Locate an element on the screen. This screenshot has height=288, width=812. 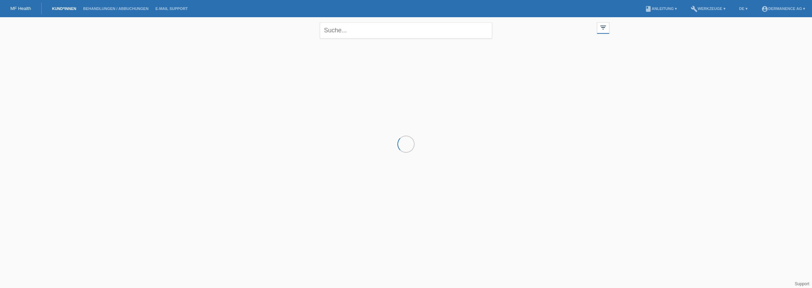
i: filter_list is located at coordinates (603, 28).